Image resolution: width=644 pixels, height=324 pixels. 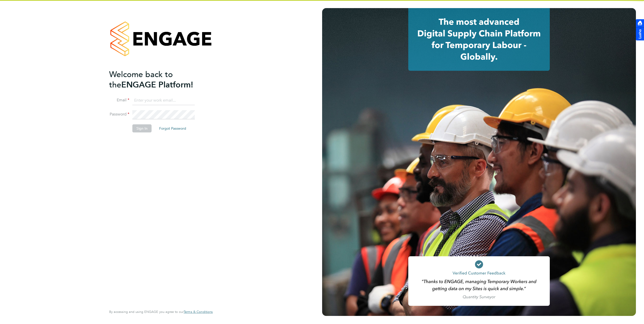 I want to click on span: Welcome back to the, so click(x=141, y=80).